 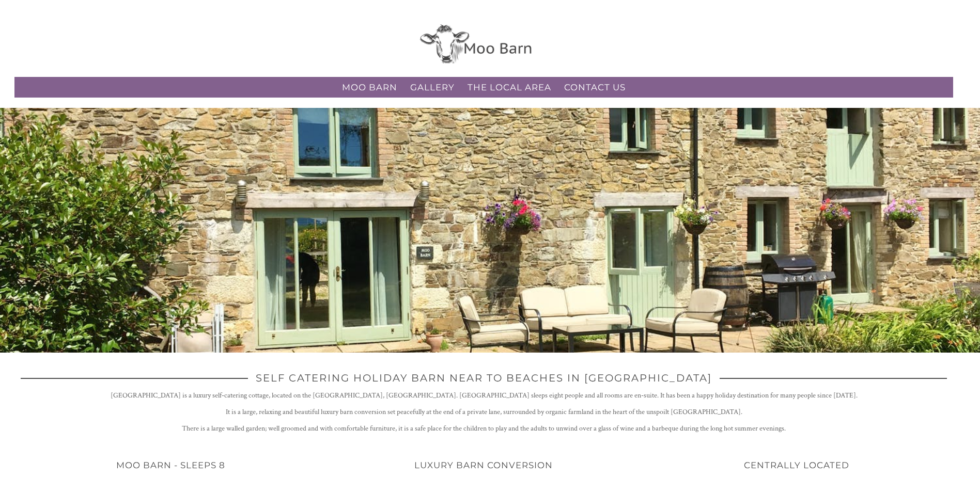 What do you see at coordinates (171, 465) in the screenshot?
I see `h2: Moo Barn - Sleeps 8` at bounding box center [171, 465].